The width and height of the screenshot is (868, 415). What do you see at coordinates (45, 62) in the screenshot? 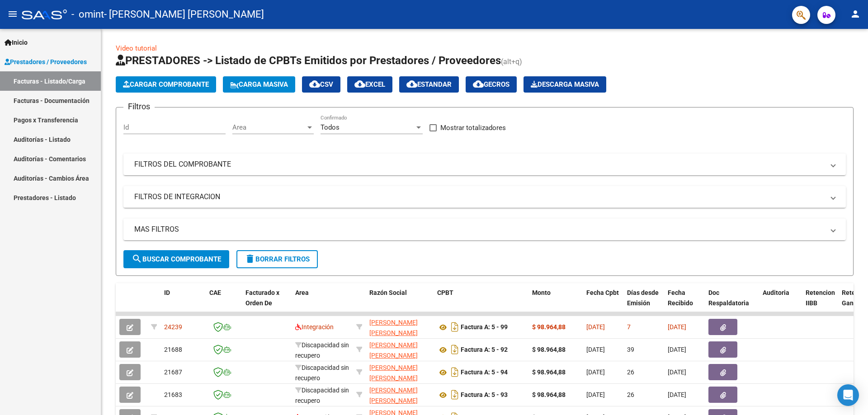
I see `span: Prestadores / Proveedores` at bounding box center [45, 62].